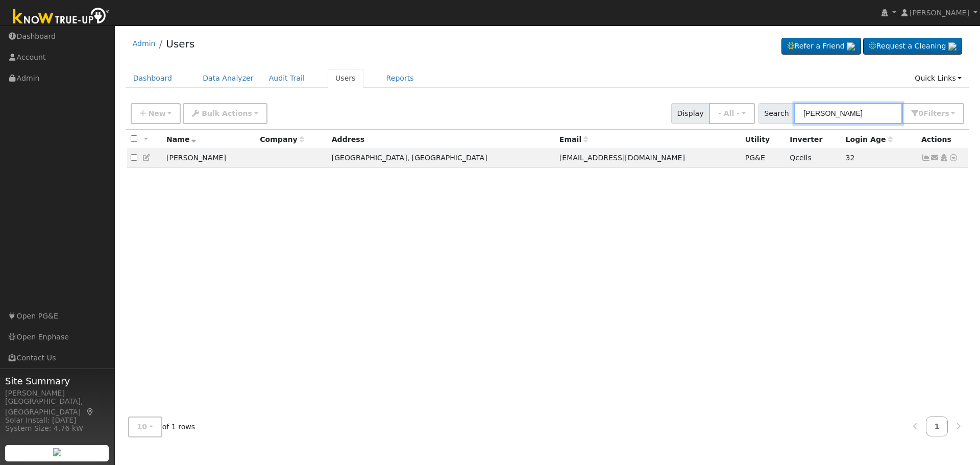 Image resolution: width=980 pixels, height=465 pixels. What do you see at coordinates (933, 114) in the screenshot?
I see `button: 0Filters` at bounding box center [933, 114].